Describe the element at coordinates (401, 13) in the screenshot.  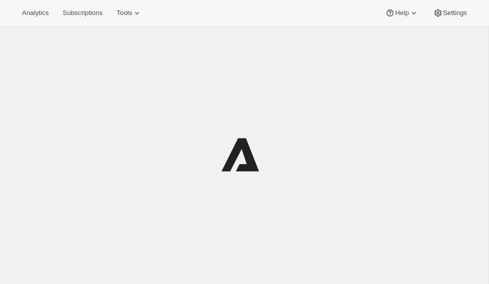
I see `span: Help` at that location.